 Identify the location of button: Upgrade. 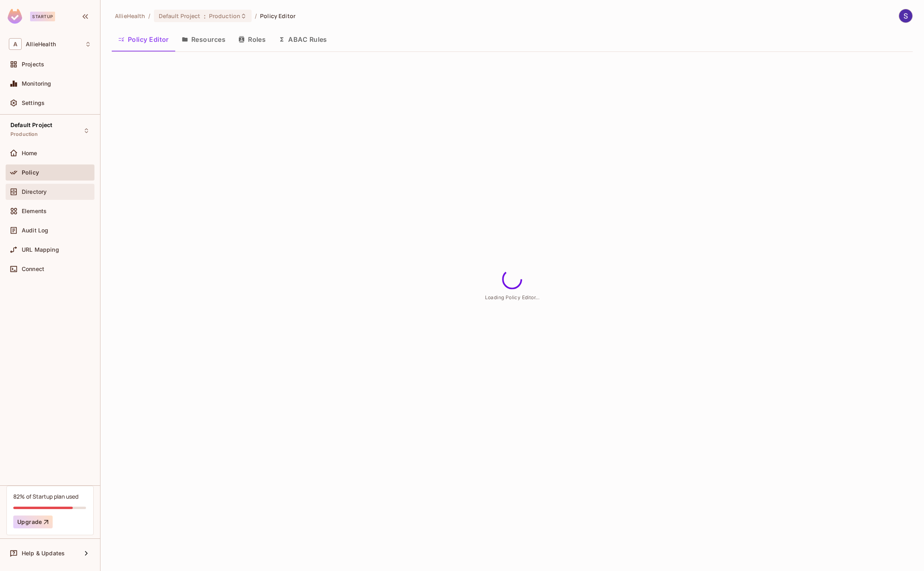
(33, 521).